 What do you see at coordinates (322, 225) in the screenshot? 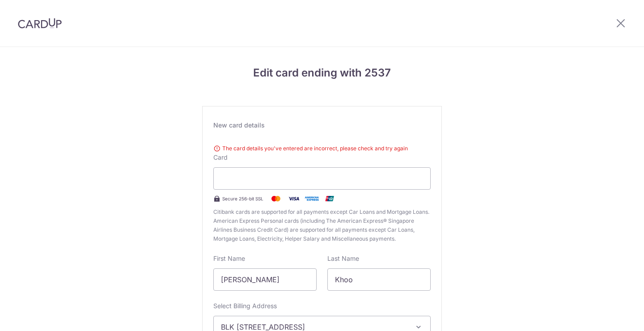
I see `span: Citibank cards are supported for all payments except Car Loans and Mortgage Loans. American Expre...` at bounding box center [322, 225].